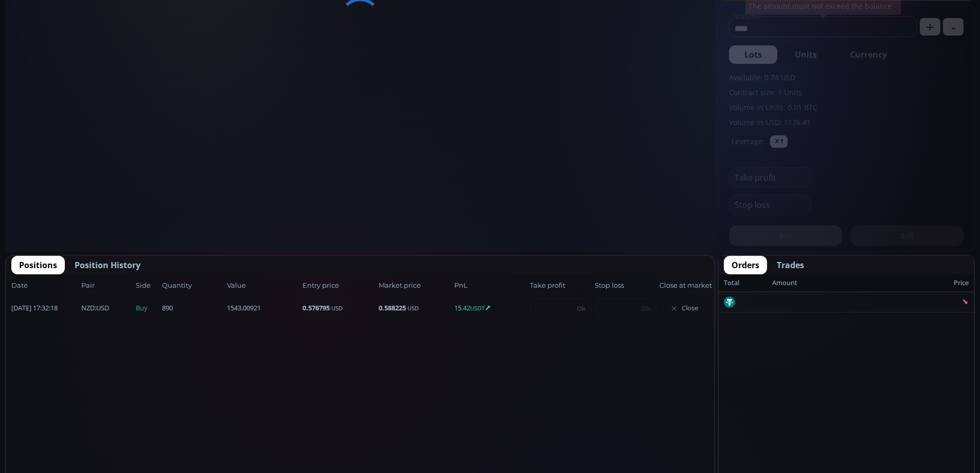 The image size is (980, 473). Describe the element at coordinates (745, 265) in the screenshot. I see `span: Orders` at that location.